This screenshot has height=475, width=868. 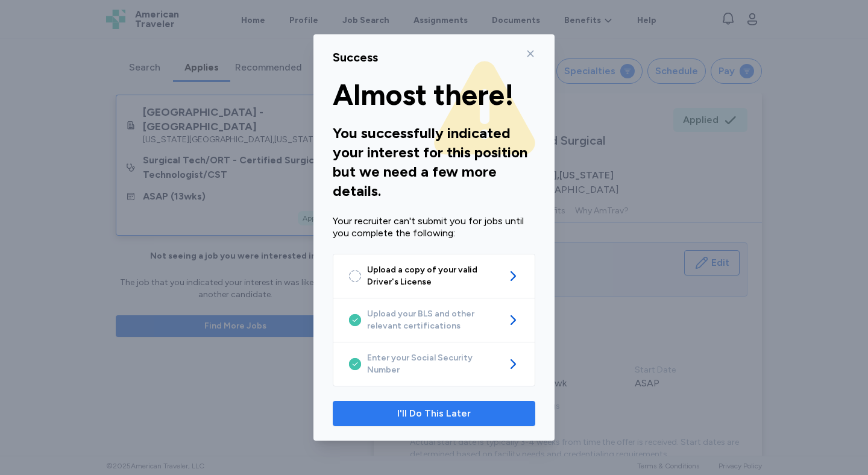 I want to click on div: Almost there!, so click(x=434, y=95).